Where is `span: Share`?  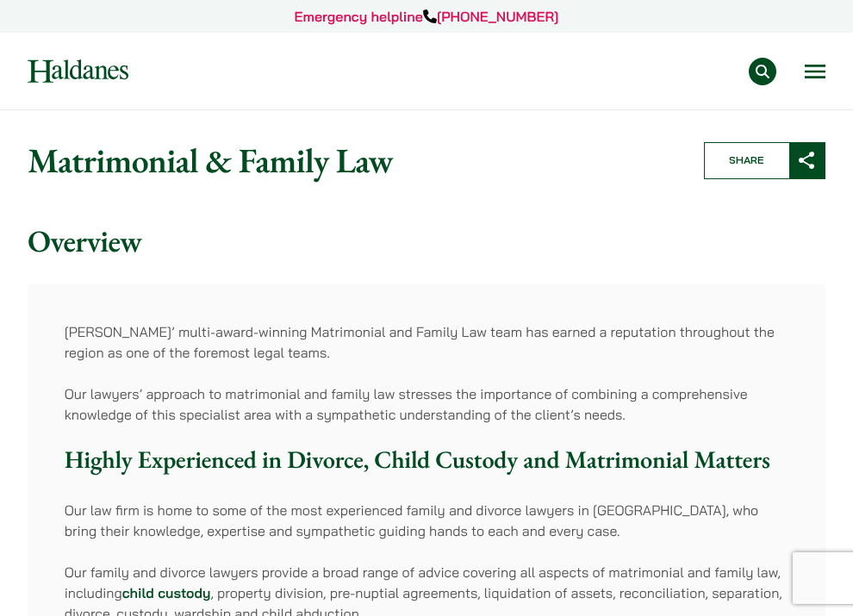
span: Share is located at coordinates (747, 160).